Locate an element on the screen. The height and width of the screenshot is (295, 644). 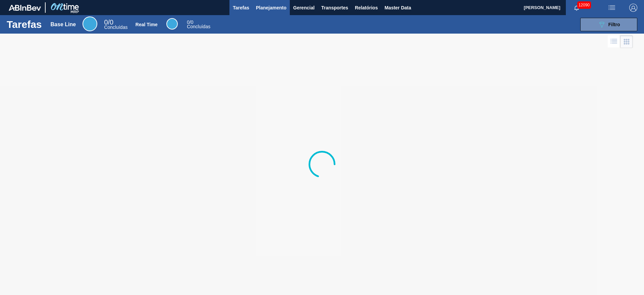
img: TNhmsLtSVTkK8tSr43FrP2fwEKptu5GPRR3wAAAABJRU5ErkJggg== is located at coordinates (25, 8).